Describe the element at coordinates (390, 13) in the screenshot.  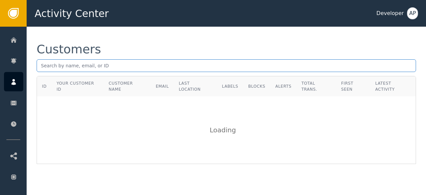
I see `div: Developer` at that location.